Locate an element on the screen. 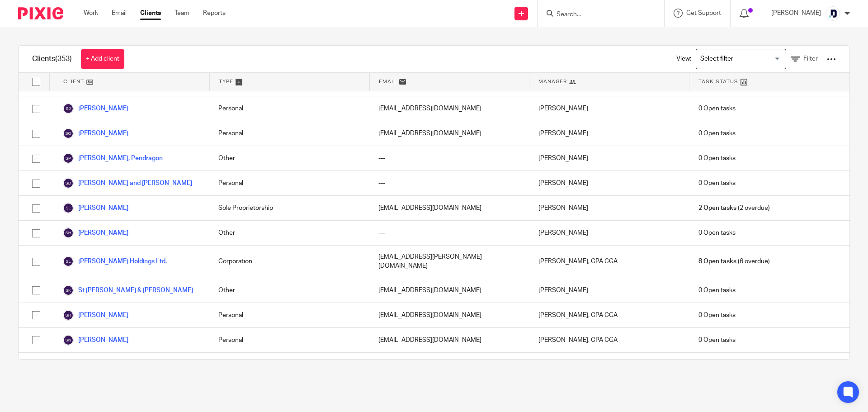  span: Manager is located at coordinates (553, 81).